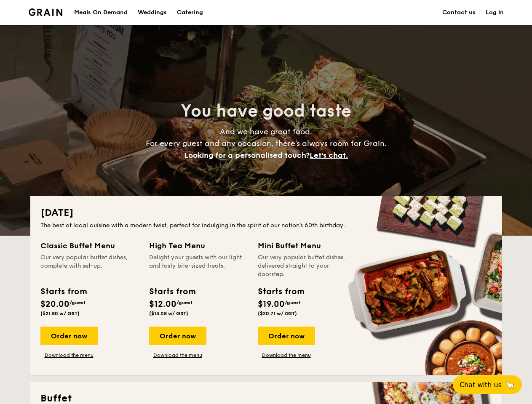 The height and width of the screenshot is (404, 532). I want to click on span: Looking for a personalised touch?, so click(247, 155).